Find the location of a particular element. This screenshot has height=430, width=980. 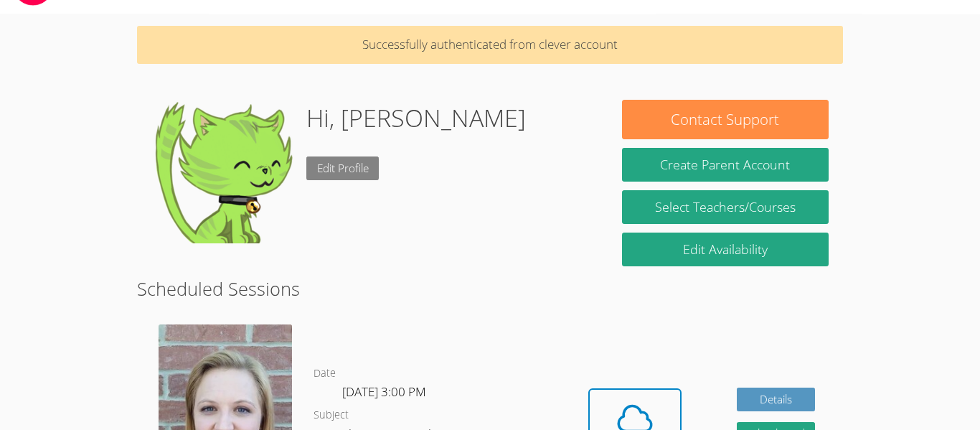

button: Contact Support is located at coordinates (725, 119).